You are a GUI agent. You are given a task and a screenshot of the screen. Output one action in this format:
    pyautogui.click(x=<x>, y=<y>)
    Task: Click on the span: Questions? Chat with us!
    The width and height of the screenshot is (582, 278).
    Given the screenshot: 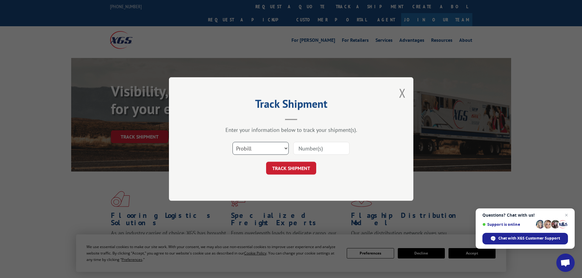 What is the action you would take?
    pyautogui.click(x=525, y=215)
    